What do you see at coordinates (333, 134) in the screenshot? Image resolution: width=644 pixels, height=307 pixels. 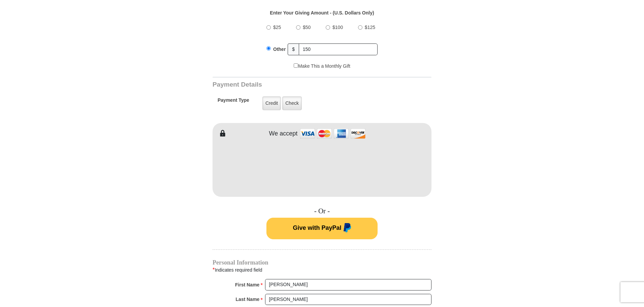 I see `img: credit cards accepted` at bounding box center [333, 134].